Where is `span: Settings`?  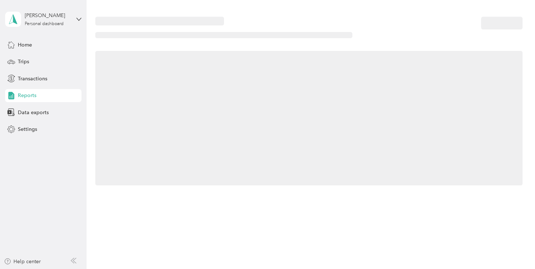 span: Settings is located at coordinates (27, 129).